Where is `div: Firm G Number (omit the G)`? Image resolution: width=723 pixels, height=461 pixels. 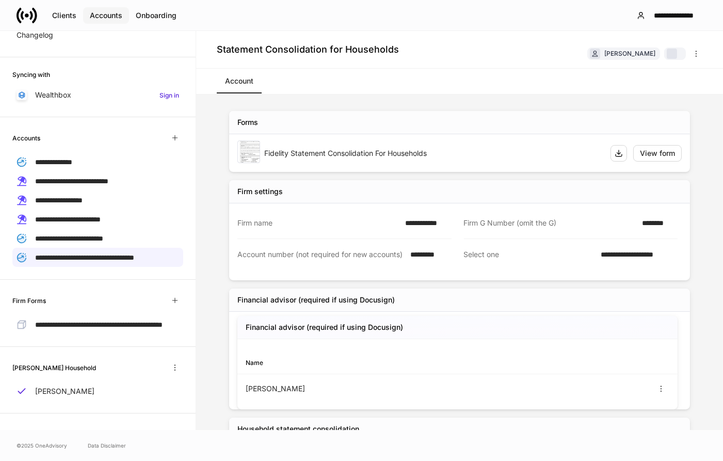 div: Firm G Number (omit the G) is located at coordinates (550, 223).